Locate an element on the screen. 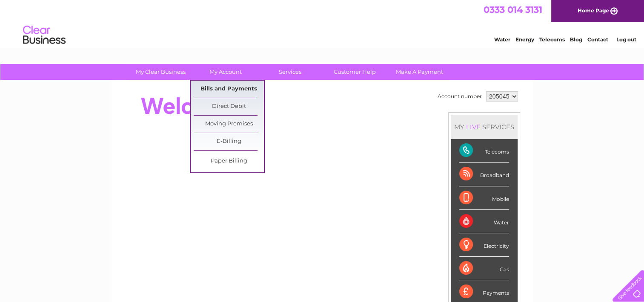  a: Contact is located at coordinates (598, 39).